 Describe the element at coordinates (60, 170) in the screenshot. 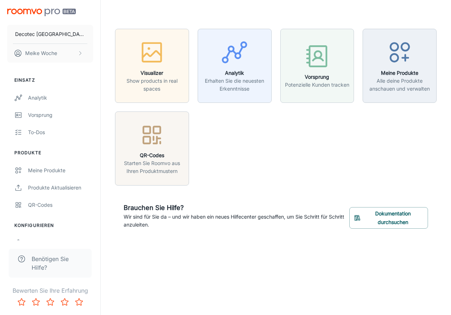

I see `div: Meine Produkte` at that location.